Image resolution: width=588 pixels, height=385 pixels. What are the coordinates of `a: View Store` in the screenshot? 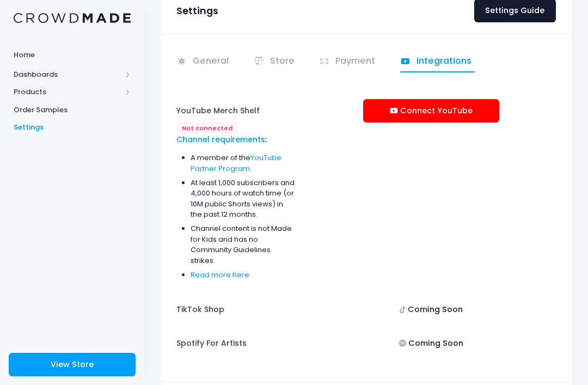 It's located at (72, 365).